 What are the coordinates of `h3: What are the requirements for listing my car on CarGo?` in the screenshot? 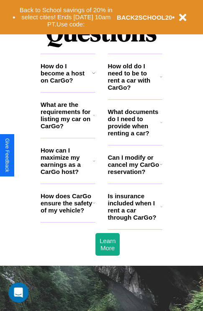 It's located at (67, 115).